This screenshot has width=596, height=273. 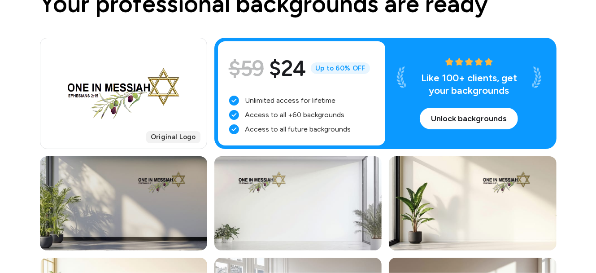 What do you see at coordinates (123, 93) in the screenshot?
I see `img: Project logo` at bounding box center [123, 93].